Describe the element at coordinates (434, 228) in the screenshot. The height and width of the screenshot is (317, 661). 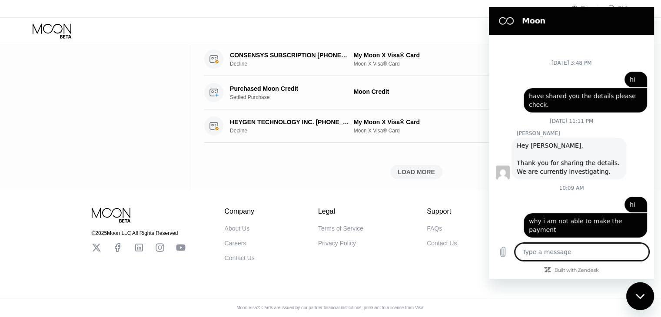
I see `div: FAQs` at that location.